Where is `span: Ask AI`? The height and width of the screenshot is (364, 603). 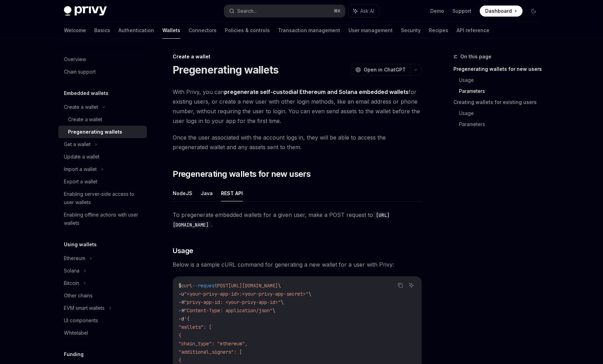
span: Ask AI is located at coordinates (367, 11).